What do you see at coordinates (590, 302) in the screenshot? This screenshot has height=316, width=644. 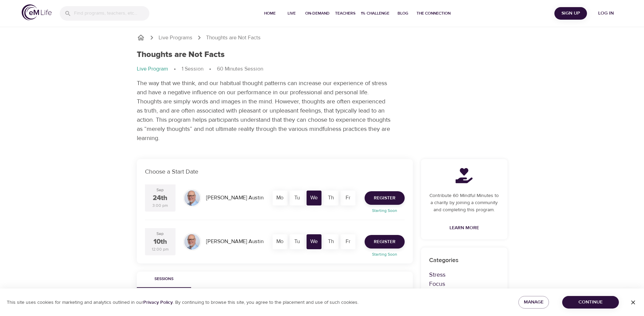 I see `button: Continue` at bounding box center [590, 302].